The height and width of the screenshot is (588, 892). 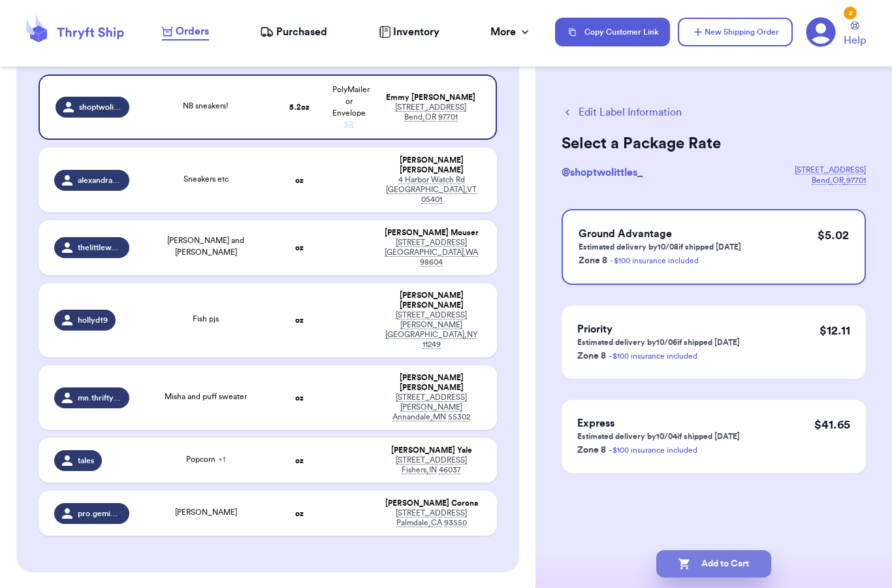 I want to click on span: Misha and puff sweater, so click(x=206, y=396).